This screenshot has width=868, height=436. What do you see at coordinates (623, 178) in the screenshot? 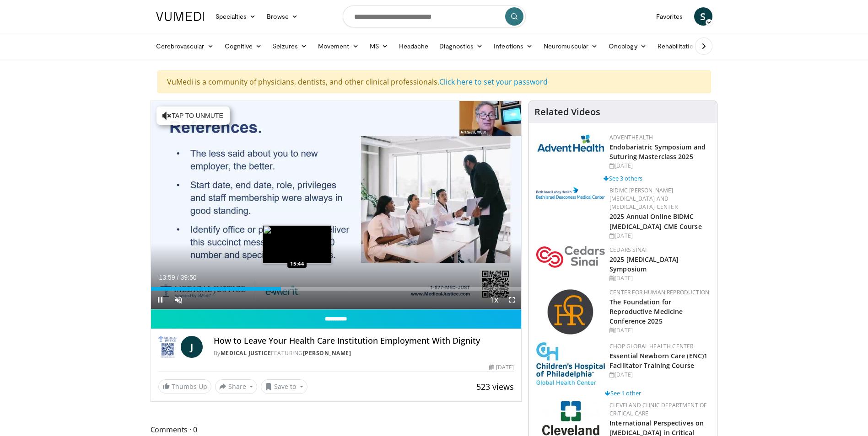
I see `a: See 3 others` at bounding box center [623, 178].